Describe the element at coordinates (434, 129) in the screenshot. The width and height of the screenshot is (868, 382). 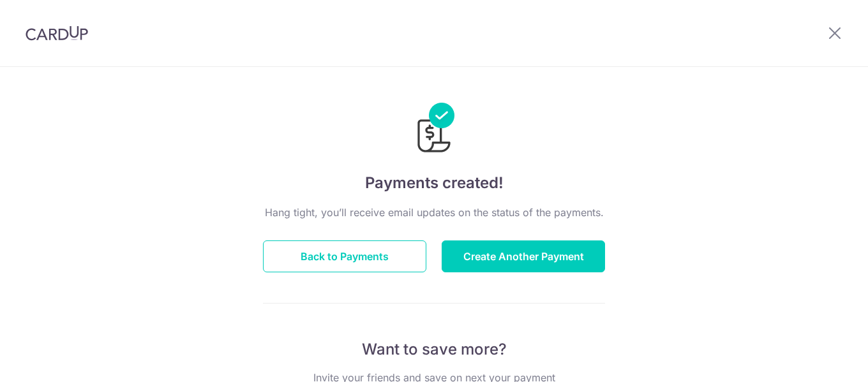
I see `img: Payments` at that location.